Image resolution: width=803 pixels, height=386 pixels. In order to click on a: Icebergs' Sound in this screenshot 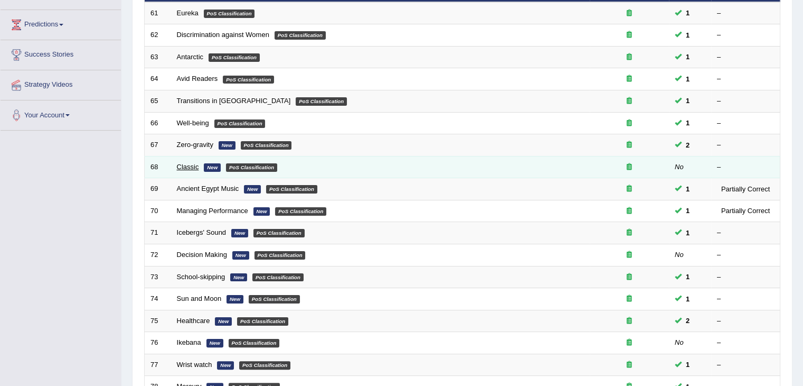, I will do `click(202, 232)`.